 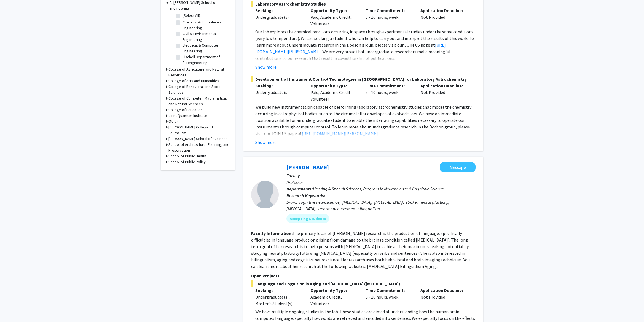 What do you see at coordinates (306, 195) in the screenshot?
I see `b: Research Keywords:` at bounding box center [306, 195].